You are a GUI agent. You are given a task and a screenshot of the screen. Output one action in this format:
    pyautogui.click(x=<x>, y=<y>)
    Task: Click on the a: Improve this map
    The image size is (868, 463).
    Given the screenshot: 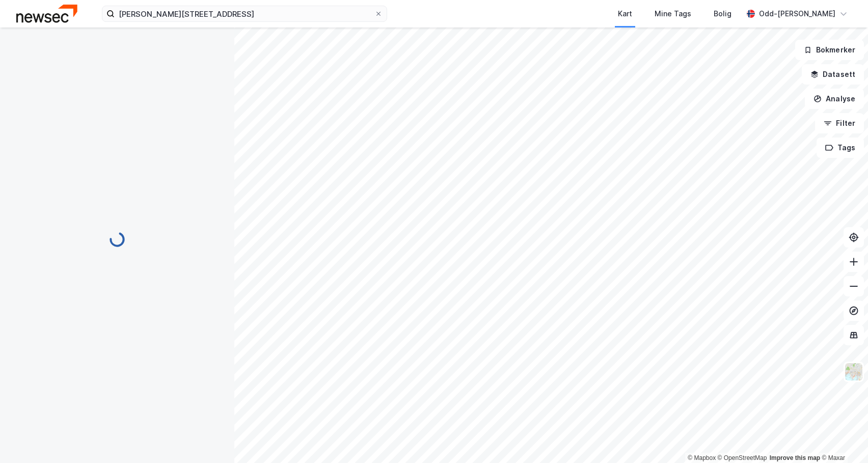 What is the action you would take?
    pyautogui.click(x=795, y=457)
    